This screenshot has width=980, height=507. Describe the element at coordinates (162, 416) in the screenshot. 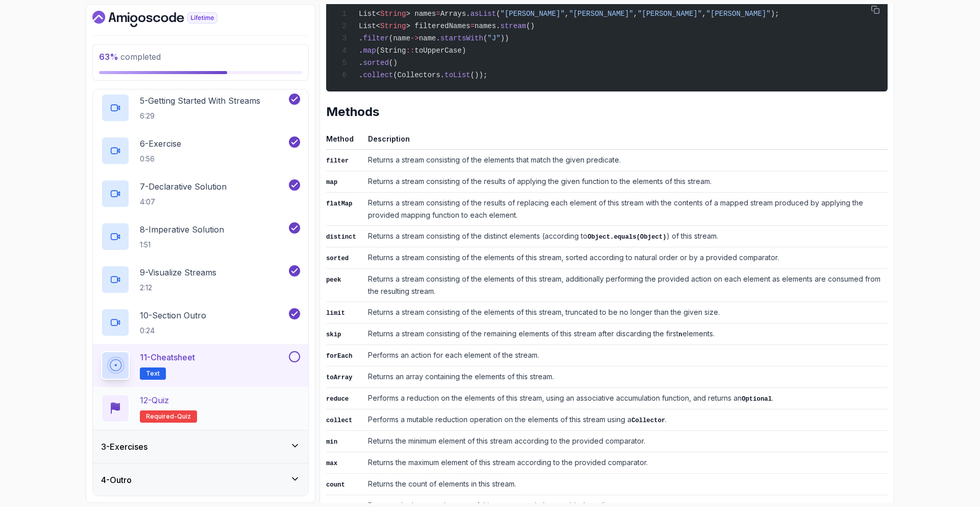

I see `span: Required-` at that location.